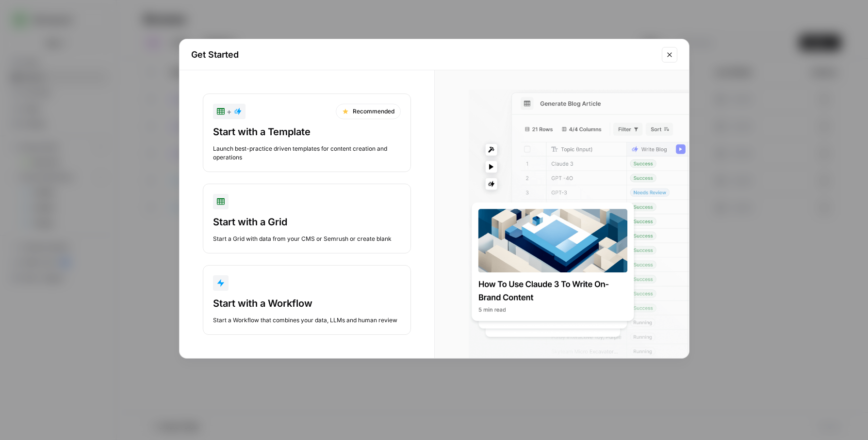 This screenshot has width=868, height=440. Describe the element at coordinates (306, 132) in the screenshot. I see `div: Start with a Template` at that location.